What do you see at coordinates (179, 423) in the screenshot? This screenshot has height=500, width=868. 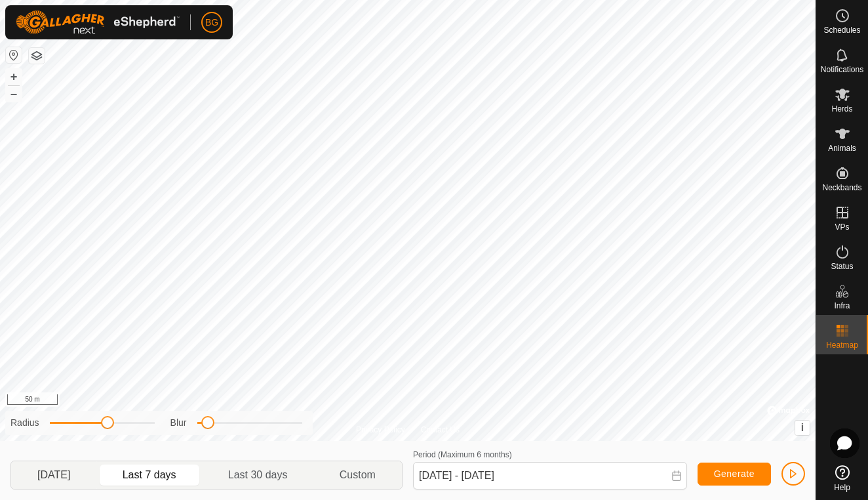 I see `label: Blur` at bounding box center [179, 423].